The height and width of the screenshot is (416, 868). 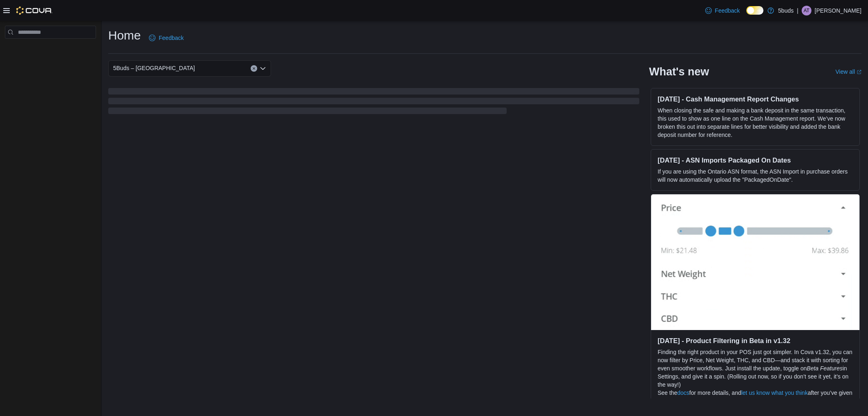 I want to click on span: Loading, so click(x=374, y=103).